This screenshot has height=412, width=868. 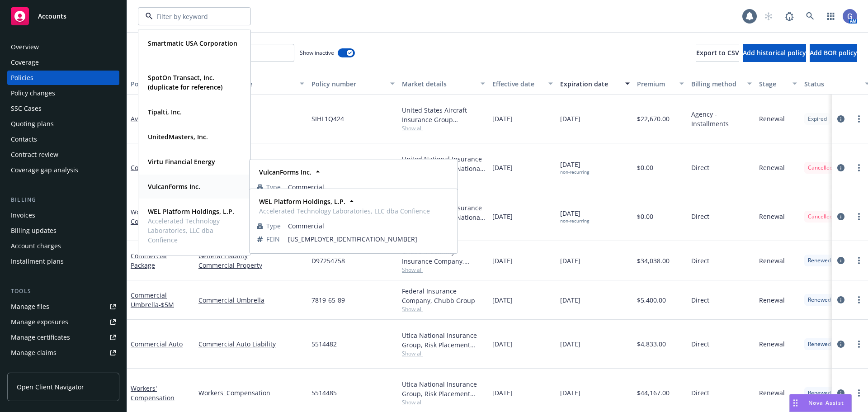 What do you see at coordinates (522, 83) in the screenshot?
I see `button: Effective date` at bounding box center [522, 83].